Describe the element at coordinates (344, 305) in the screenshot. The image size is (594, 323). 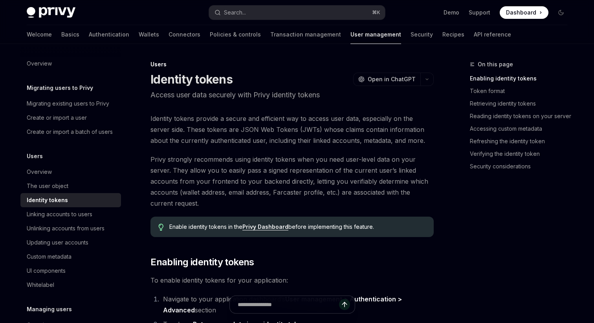
I see `button: Send message` at that location.